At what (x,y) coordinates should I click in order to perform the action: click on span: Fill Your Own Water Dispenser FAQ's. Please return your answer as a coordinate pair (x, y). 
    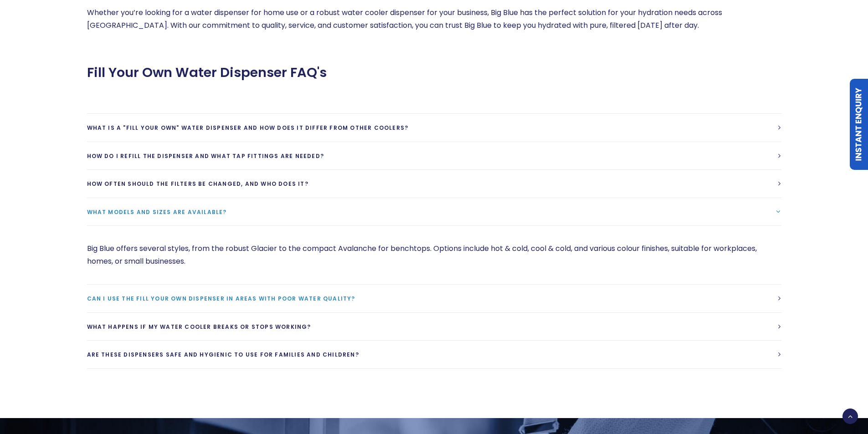
    Looking at the image, I should click on (207, 72).